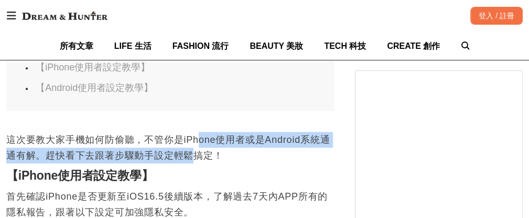  What do you see at coordinates (201, 46) in the screenshot?
I see `a: FASHION 流行` at bounding box center [201, 46].